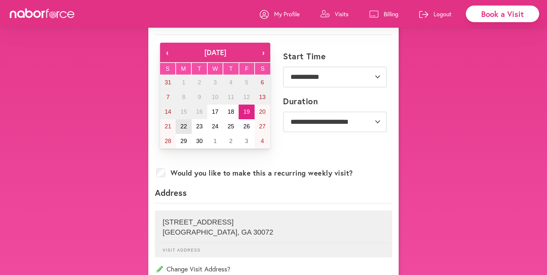  I want to click on button: September 12, 2025, so click(246, 97).